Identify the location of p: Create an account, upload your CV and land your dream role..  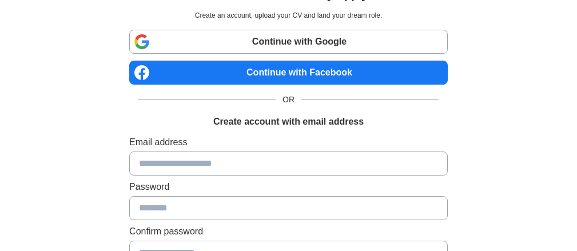
(288, 15).